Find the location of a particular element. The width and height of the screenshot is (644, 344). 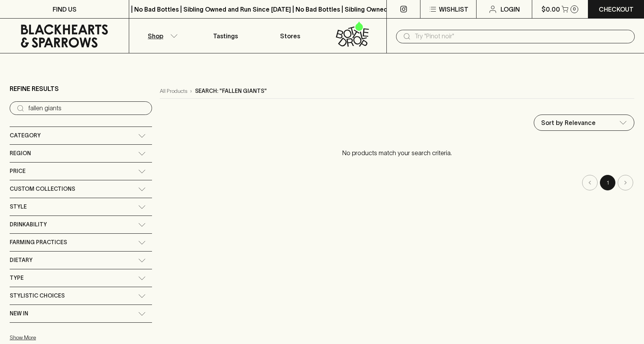

p: Refine Results is located at coordinates (34, 89).